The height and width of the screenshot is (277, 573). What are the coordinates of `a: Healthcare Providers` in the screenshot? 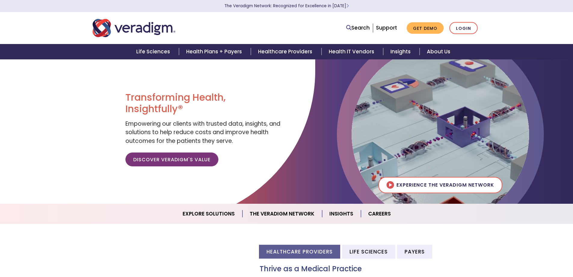 It's located at (286, 51).